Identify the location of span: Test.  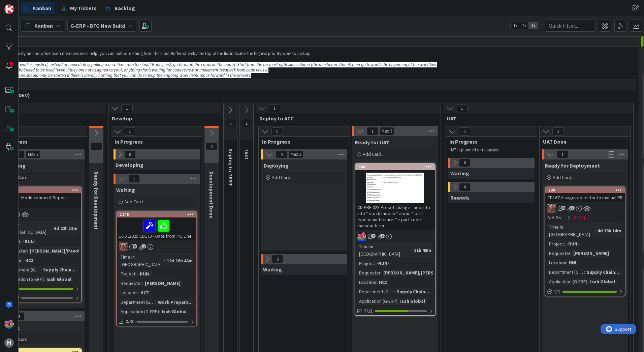
(247, 154).